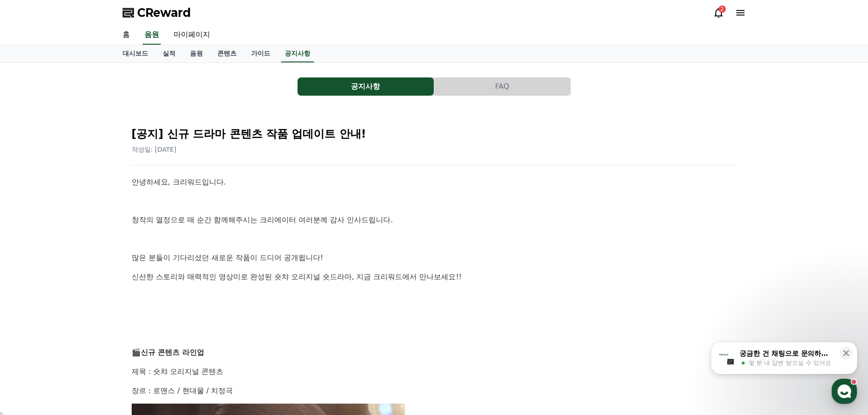 Image resolution: width=868 pixels, height=415 pixels. I want to click on strong: 신규 콘텐츠 라인업, so click(173, 353).